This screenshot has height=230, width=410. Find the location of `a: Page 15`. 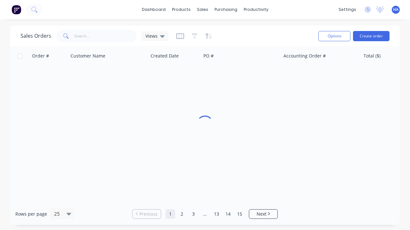

a: Page 15 is located at coordinates (239, 214).